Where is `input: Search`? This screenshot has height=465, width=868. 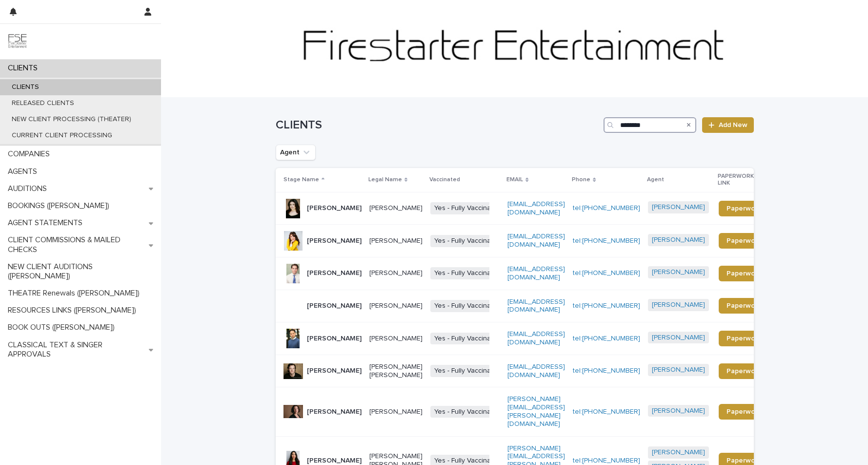
input: Search is located at coordinates (650, 125).